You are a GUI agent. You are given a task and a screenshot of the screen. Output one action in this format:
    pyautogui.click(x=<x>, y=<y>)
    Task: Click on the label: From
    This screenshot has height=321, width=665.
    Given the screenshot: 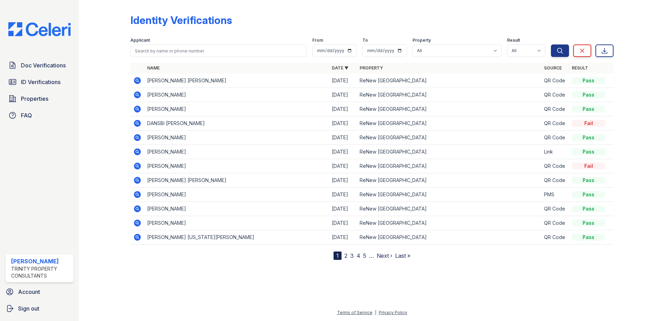 What is the action you would take?
    pyautogui.click(x=317, y=40)
    